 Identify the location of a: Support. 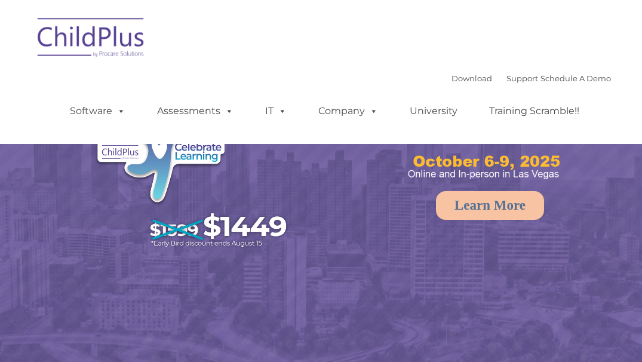
(522, 78).